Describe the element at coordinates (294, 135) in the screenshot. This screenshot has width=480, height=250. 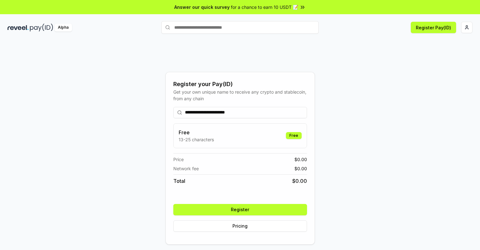
I see `div: Free` at that location.